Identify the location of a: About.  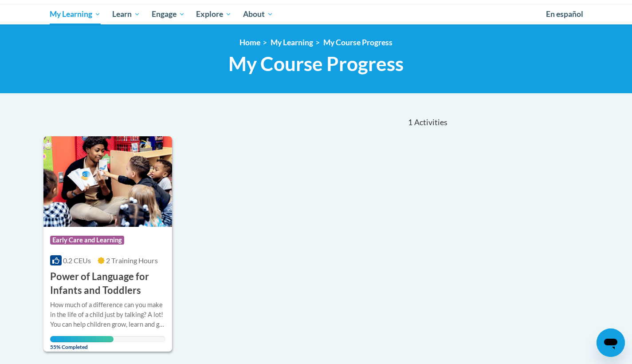
(258, 14).